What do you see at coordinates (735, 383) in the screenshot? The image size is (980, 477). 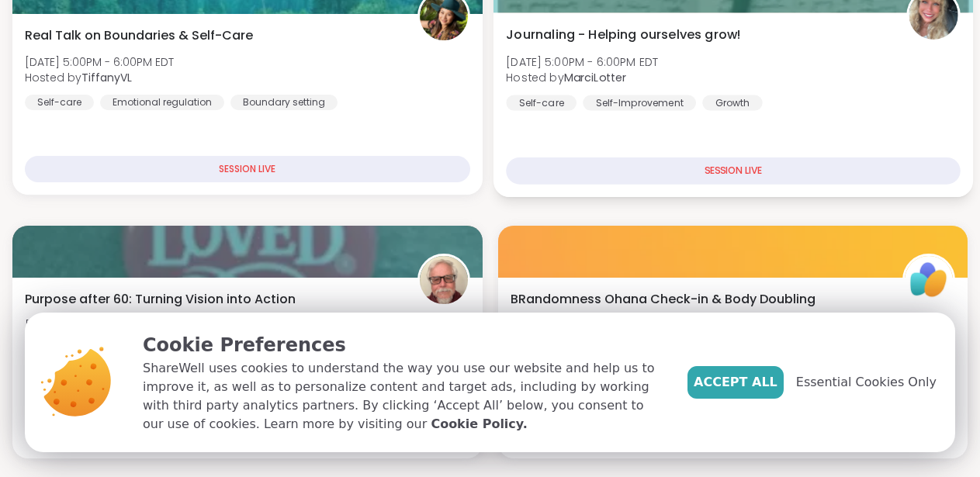 I see `button: Accept All` at bounding box center [735, 383].